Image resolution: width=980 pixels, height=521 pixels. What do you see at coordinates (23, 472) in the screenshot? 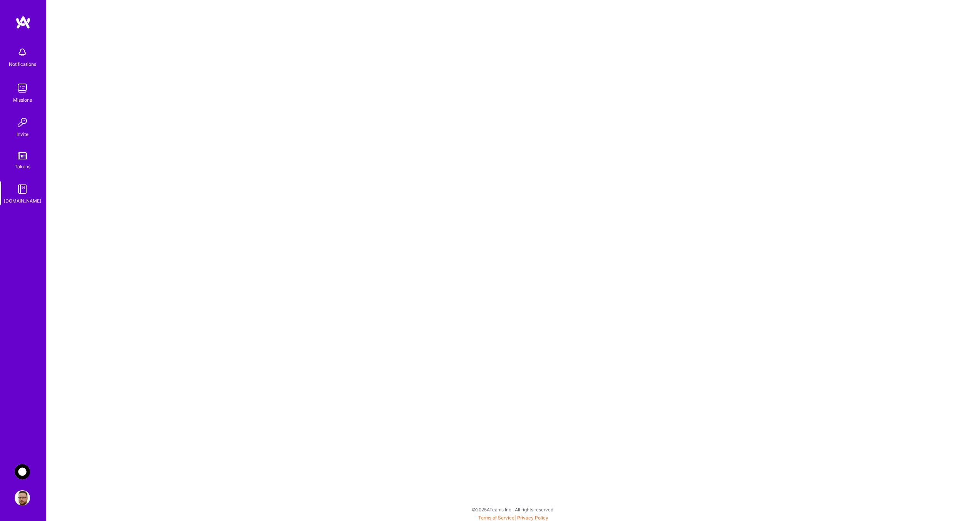
I see `img: AnyTeam: Team for AI-Powered Sales Platform` at bounding box center [23, 472].